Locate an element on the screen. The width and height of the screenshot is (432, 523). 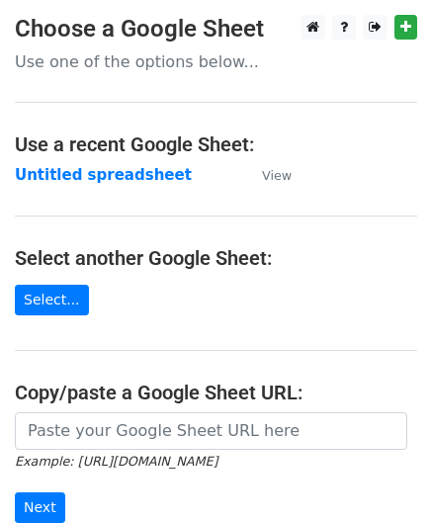
a: Select... is located at coordinates (51, 300).